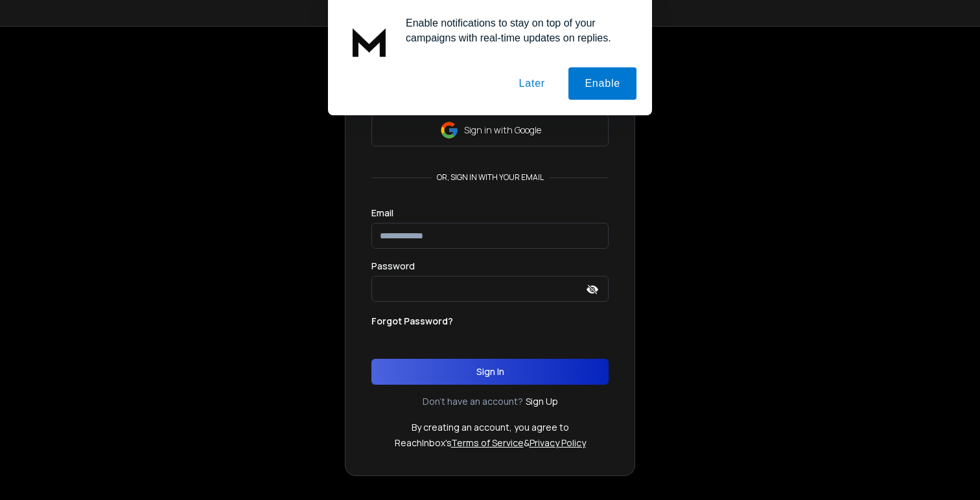  Describe the element at coordinates (490, 428) in the screenshot. I see `p: By creating an account, you agree to` at that location.